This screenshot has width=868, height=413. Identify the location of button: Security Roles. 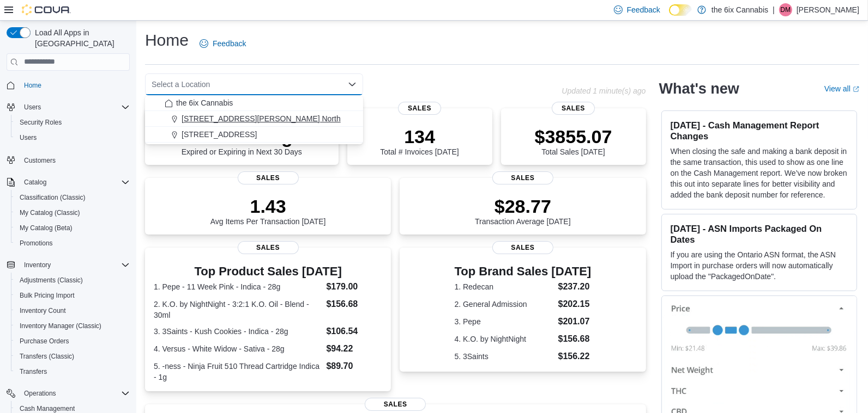
(72, 122).